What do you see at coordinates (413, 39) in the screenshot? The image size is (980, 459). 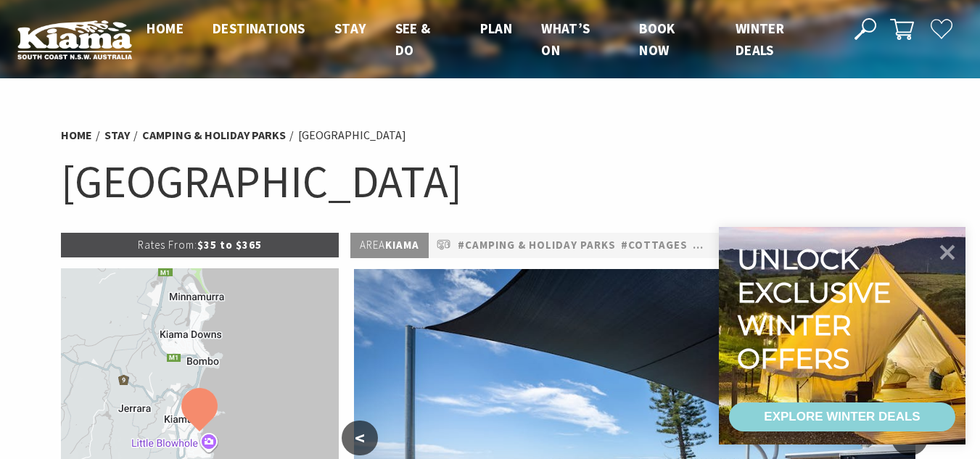 I see `span: See & Do` at bounding box center [413, 39].